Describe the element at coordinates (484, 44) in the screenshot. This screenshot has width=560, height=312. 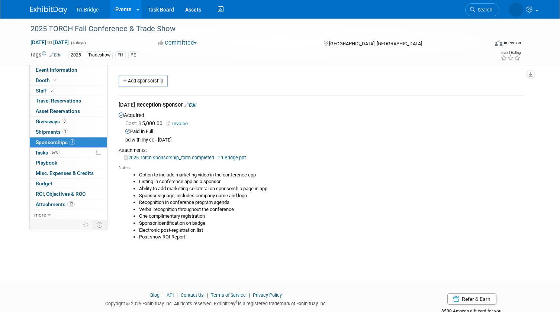
I see `div: Event Format` at that location.